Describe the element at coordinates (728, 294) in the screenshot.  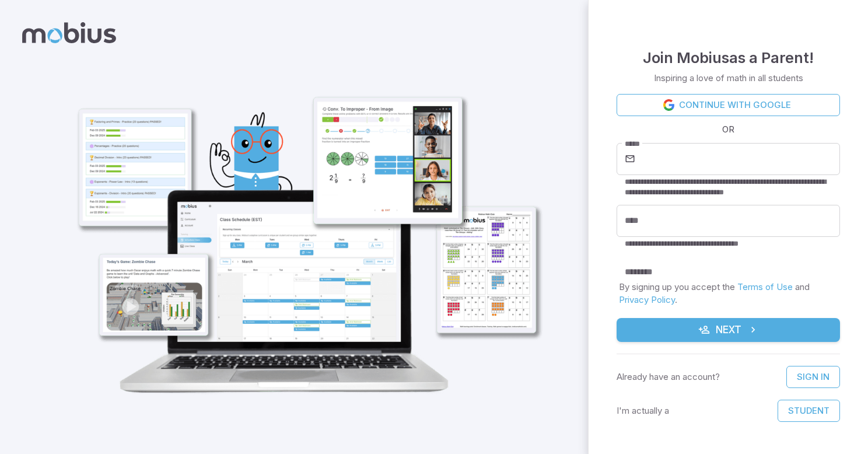
I see `p: By signing up you accept the and .` at that location.